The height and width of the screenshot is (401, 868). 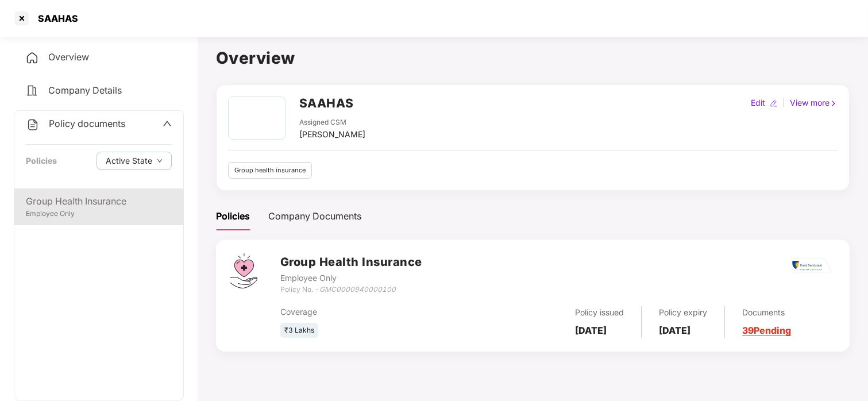 I want to click on span: Overview, so click(x=68, y=57).